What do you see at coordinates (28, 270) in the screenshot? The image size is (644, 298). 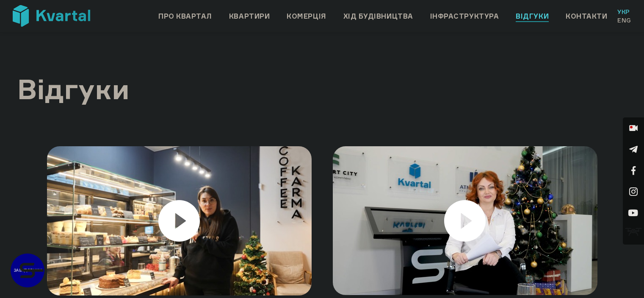 I see `text: ЗАБУДОВНИК` at bounding box center [28, 270].